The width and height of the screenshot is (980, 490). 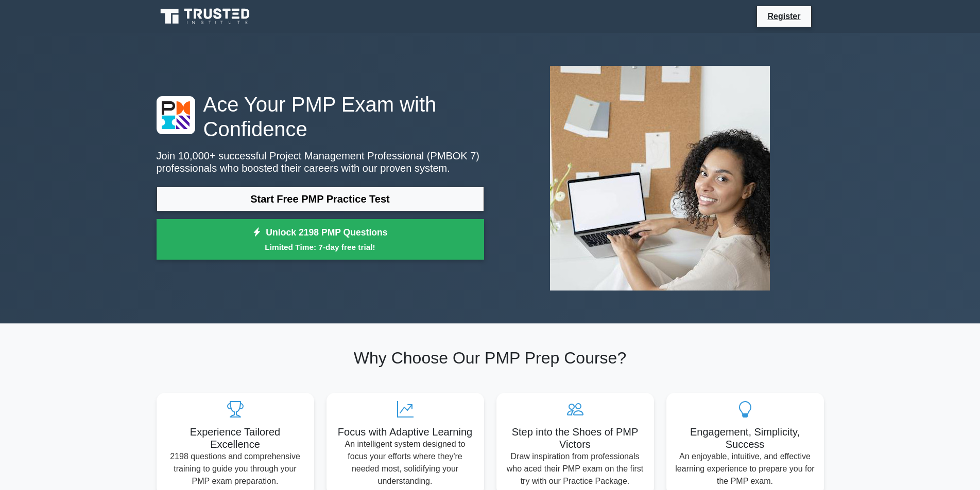 What do you see at coordinates (405, 463) in the screenshot?
I see `p: An intelligent system designed to focus your efforts where they're needed most, solidifying your ...` at bounding box center [405, 463].